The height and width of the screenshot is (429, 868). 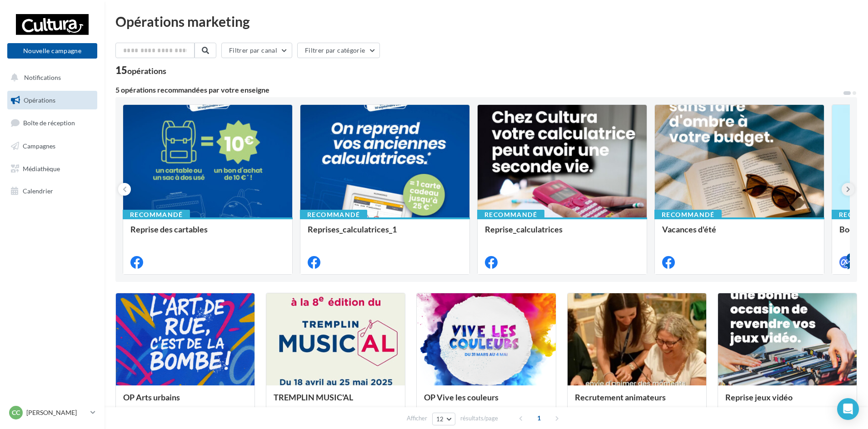 What do you see at coordinates (339, 50) in the screenshot?
I see `button: Filtrer par catégorie` at bounding box center [339, 50].